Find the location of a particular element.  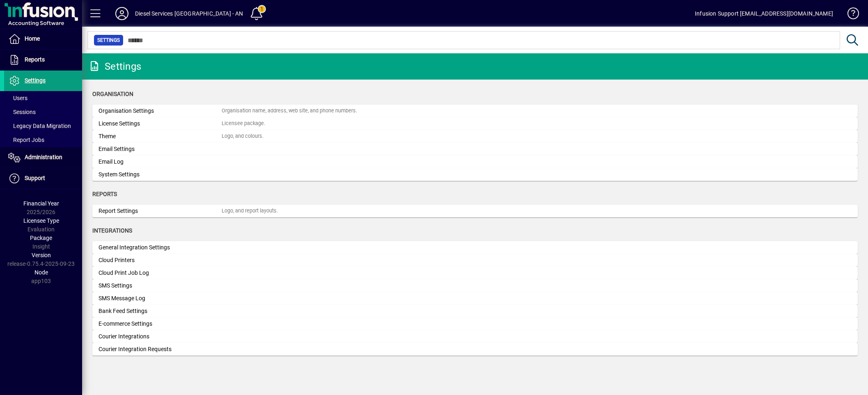

span: Licensee Type is located at coordinates (41, 221).